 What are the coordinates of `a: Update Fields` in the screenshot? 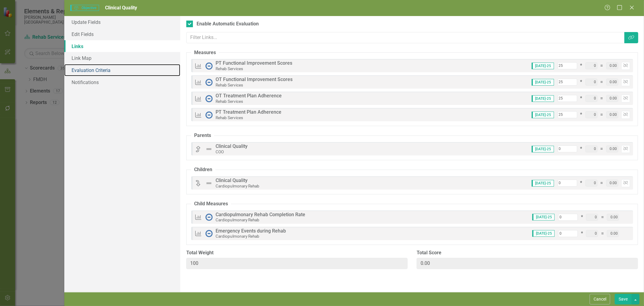 It's located at (122, 22).